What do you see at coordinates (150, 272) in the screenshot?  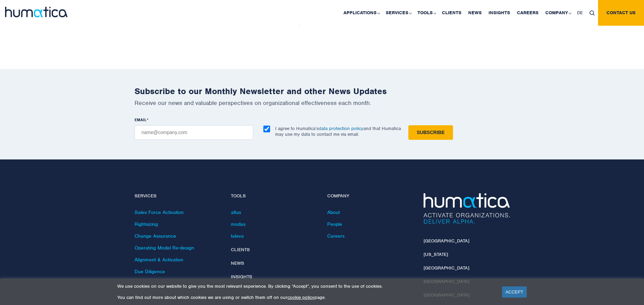 I see `a: Due Diligence` at bounding box center [150, 272].